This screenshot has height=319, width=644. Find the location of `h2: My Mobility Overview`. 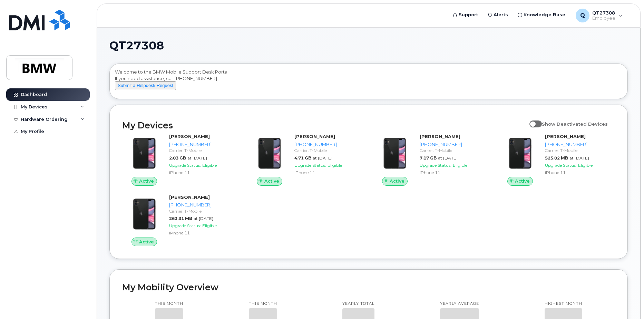

h2: My Mobility Overview is located at coordinates (369, 287).